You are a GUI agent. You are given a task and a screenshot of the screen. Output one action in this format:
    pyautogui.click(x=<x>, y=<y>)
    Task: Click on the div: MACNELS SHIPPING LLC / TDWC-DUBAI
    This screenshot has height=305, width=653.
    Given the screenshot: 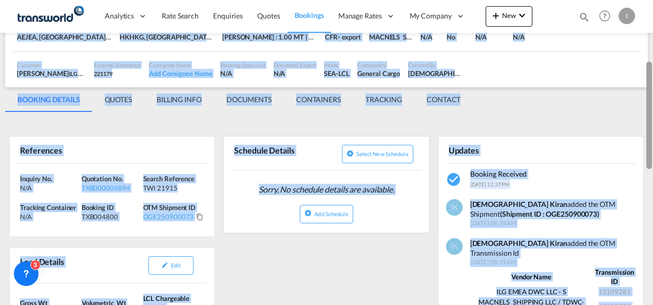 What is the action you would take?
    pyautogui.click(x=391, y=37)
    